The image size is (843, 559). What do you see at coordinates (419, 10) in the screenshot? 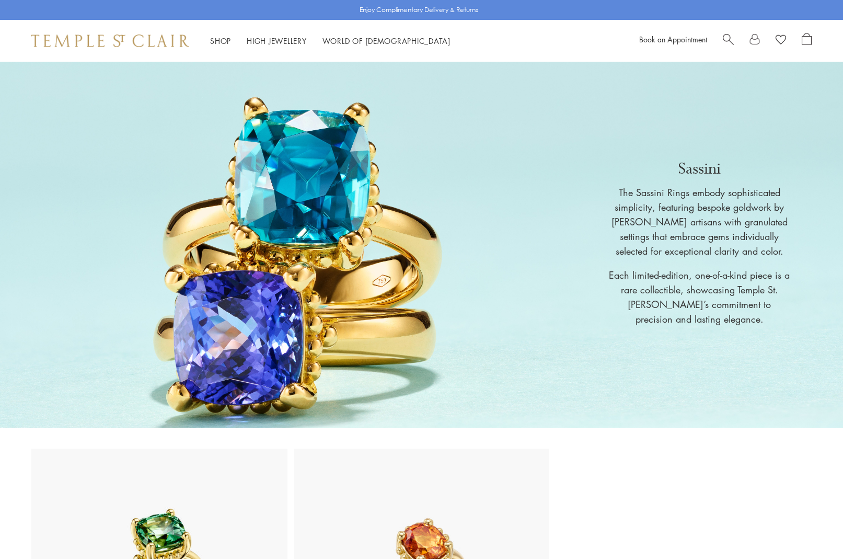
I see `p: Enjoy Complimentary Delivery & Returns` at bounding box center [419, 10].